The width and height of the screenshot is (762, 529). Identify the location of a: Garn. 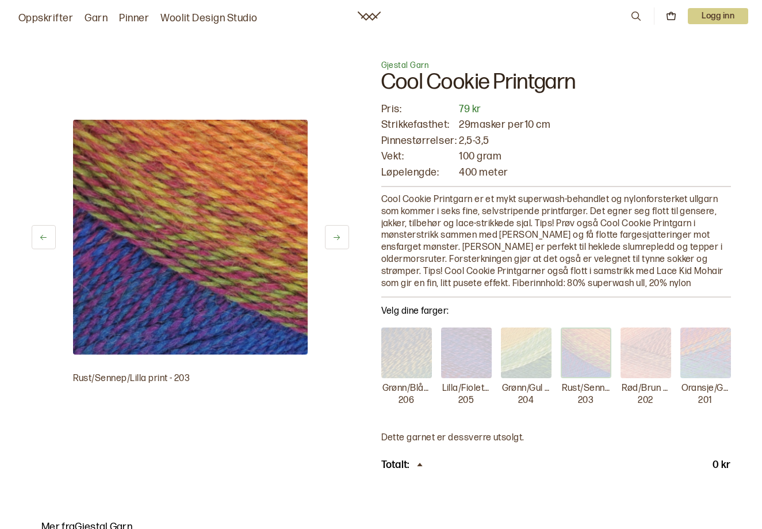
(96, 18).